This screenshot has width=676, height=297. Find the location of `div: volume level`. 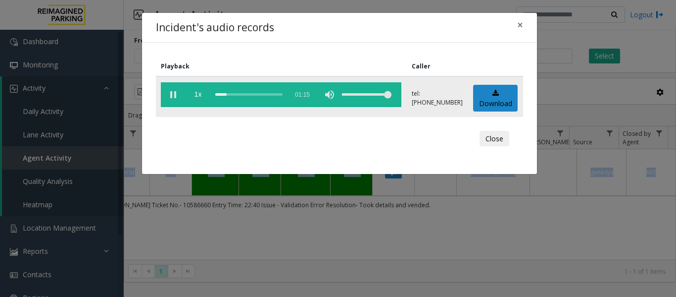

div: volume level is located at coordinates (367, 95).